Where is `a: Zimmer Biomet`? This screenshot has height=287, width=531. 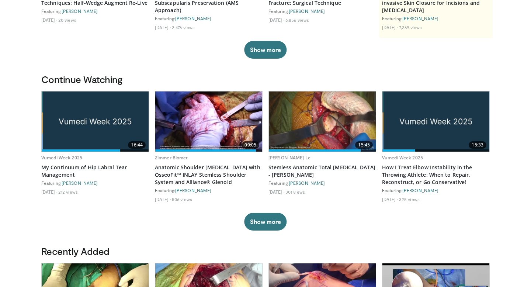 a: Zimmer Biomet is located at coordinates (172, 158).